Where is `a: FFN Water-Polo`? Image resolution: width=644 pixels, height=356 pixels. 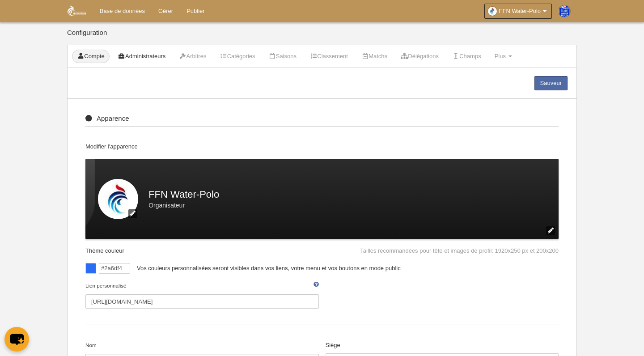
a: FFN Water-Polo is located at coordinates (518, 11).